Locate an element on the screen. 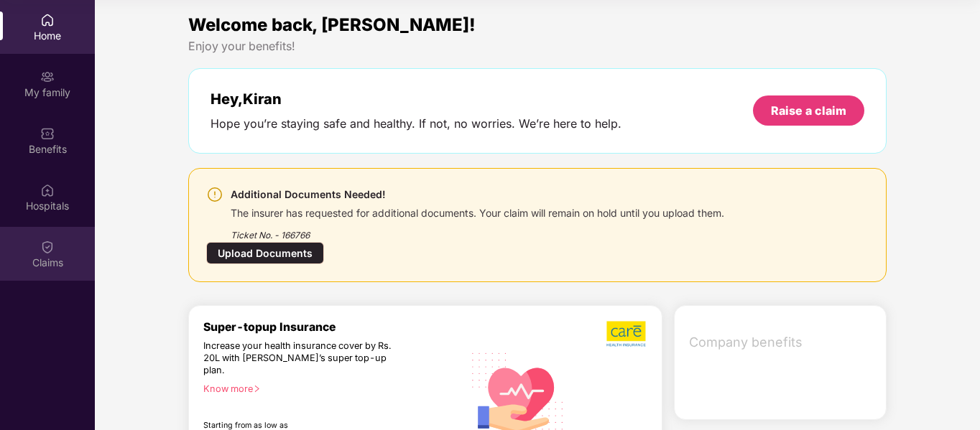 The width and height of the screenshot is (980, 430). div: Upload Documents is located at coordinates (265, 252).